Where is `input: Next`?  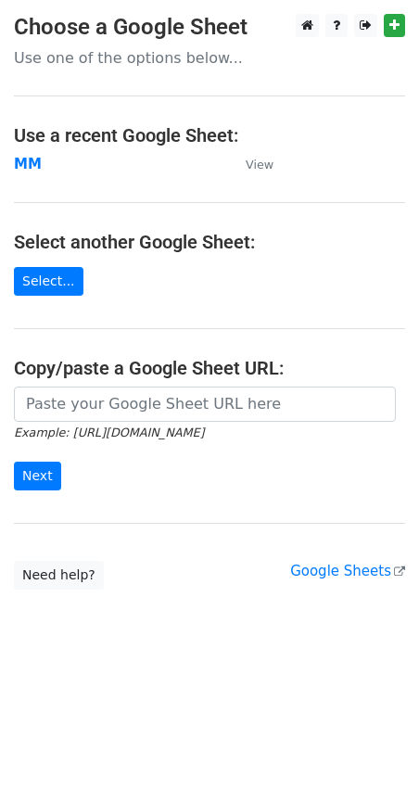 input: Next is located at coordinates (37, 476).